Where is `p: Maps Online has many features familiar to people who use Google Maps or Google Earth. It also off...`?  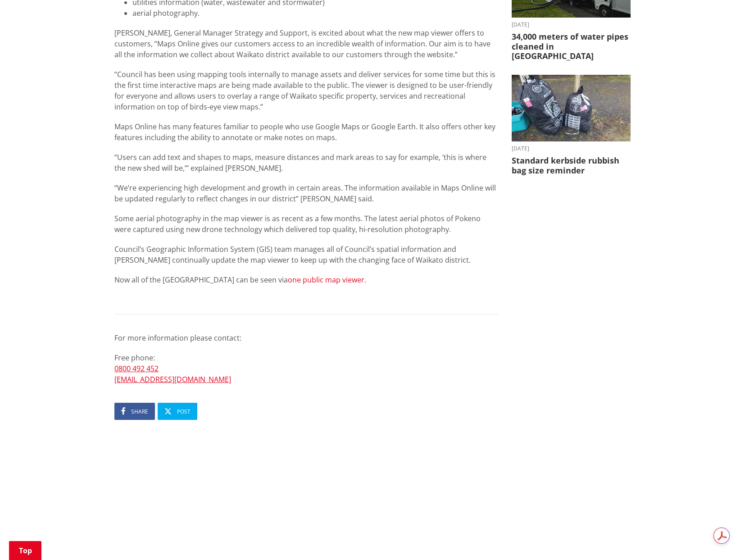 p: Maps Online has many features familiar to people who use Google Maps or Google Earth. It also off... is located at coordinates (306, 132).